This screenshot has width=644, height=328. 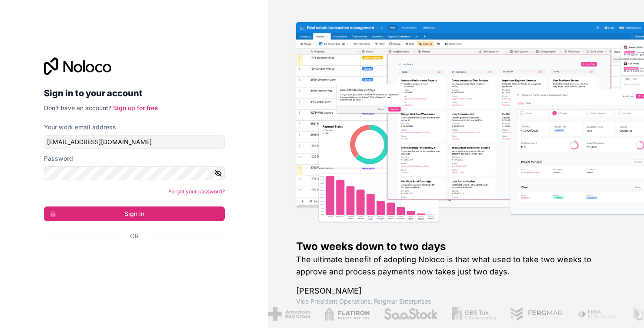 I want to click on button: Sign in, so click(x=135, y=214).